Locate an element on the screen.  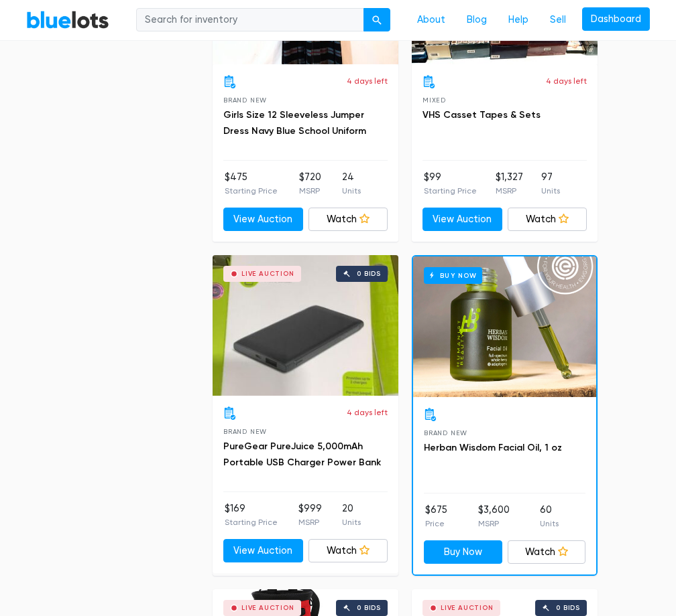
li: $99 is located at coordinates (450, 183).